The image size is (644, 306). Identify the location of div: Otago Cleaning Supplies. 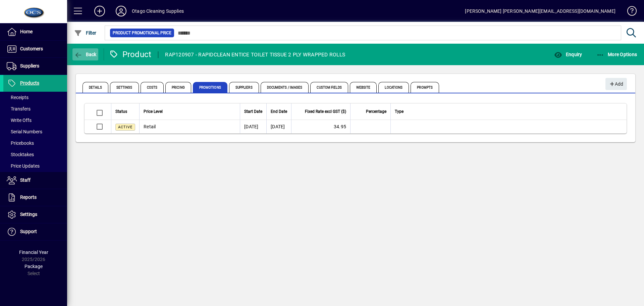
(158, 11).